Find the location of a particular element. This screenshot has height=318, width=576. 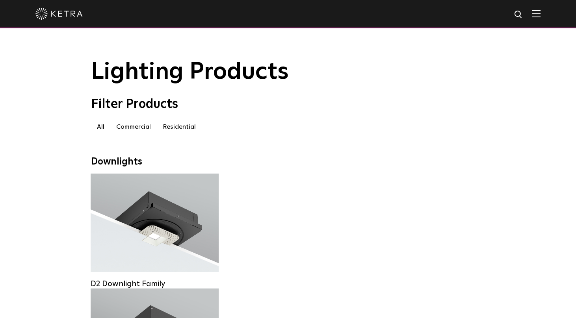

img: search icon is located at coordinates (519, 15).